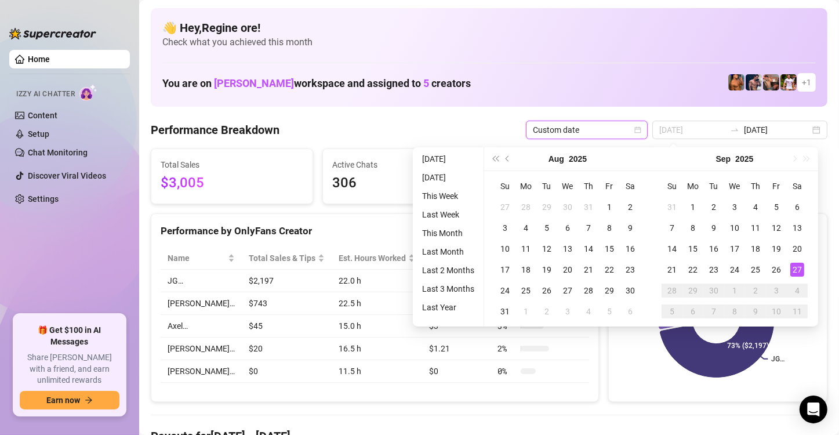 Image resolution: width=839 pixels, height=435 pixels. I want to click on div: 29, so click(693, 290).